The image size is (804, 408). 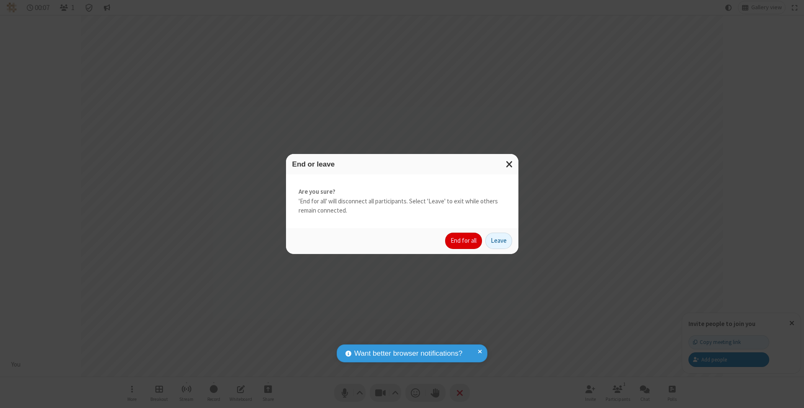 I want to click on button: Leave, so click(x=499, y=241).